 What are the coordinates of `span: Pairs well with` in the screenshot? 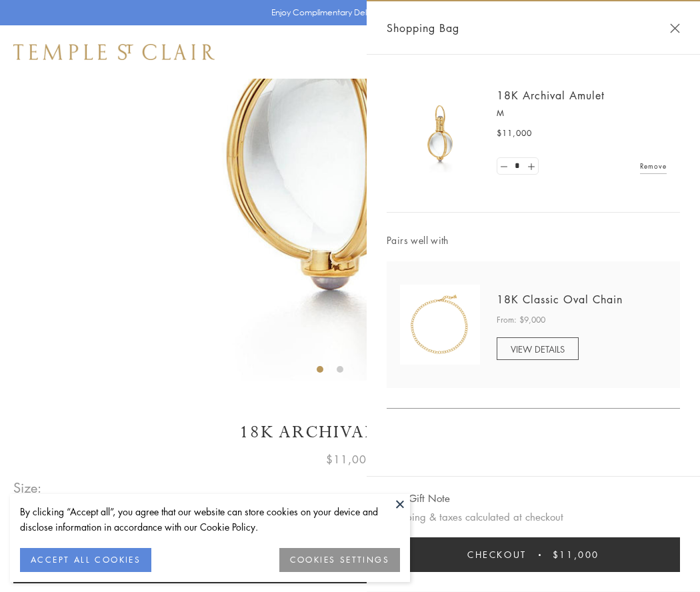 It's located at (533, 240).